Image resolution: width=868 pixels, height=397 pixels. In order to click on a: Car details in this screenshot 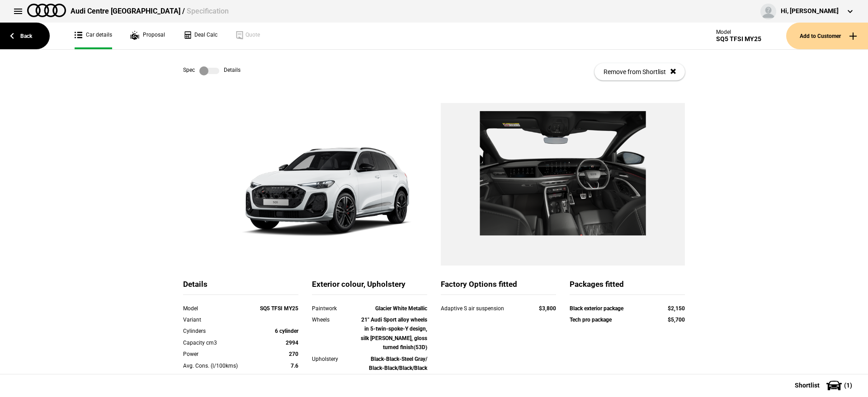, I will do `click(93, 35)`.